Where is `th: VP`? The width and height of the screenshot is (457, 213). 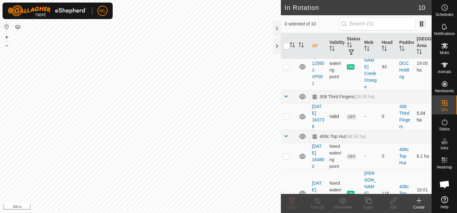
th: VP is located at coordinates (318, 46).